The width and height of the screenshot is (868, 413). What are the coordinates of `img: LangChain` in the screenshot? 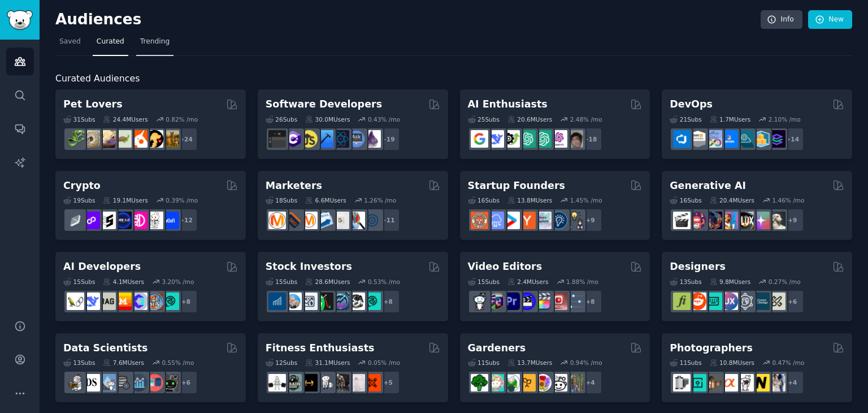 It's located at (75, 301).